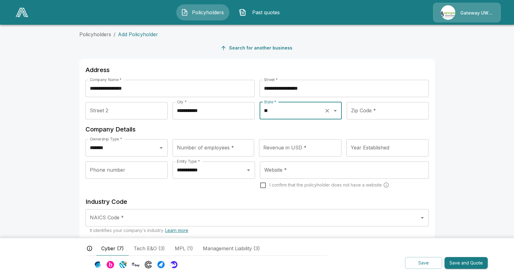  I want to click on img: Past quotes Icon, so click(243, 12).